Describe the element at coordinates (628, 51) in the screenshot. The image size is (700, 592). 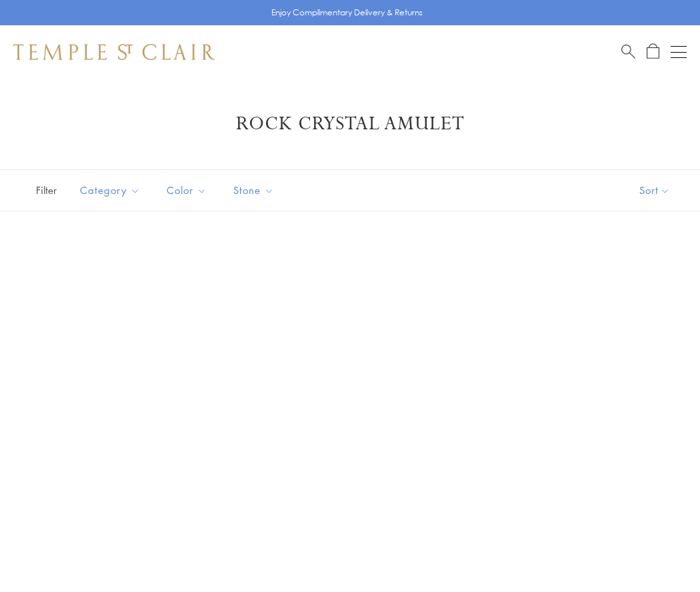
I see `a: Search` at that location.